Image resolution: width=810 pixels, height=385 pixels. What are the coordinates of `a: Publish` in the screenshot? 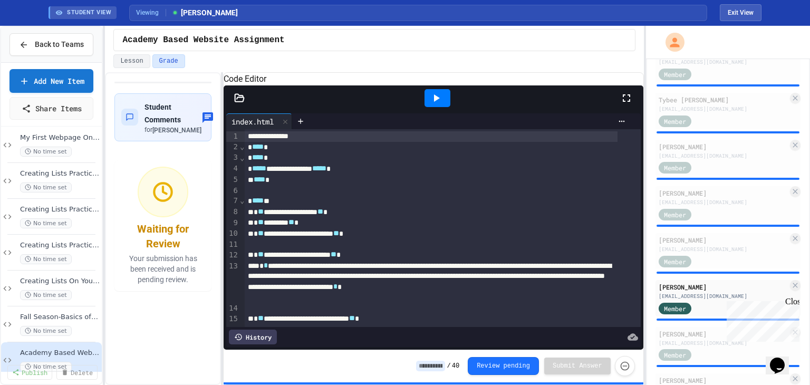 It's located at (30, 372).